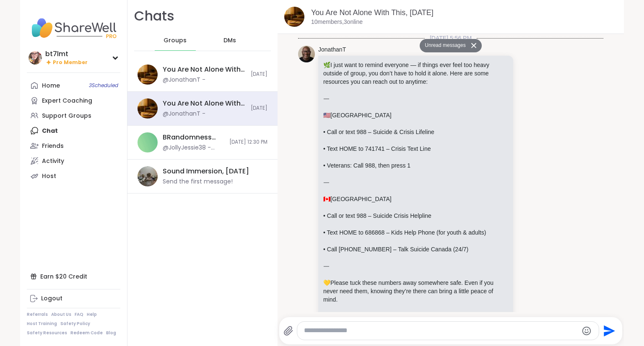 The width and height of the screenshot is (644, 346). I want to click on p: I just want to remind everyone — if things ever feel too heavy outside of group, you don’t have t..., so click(415, 73).